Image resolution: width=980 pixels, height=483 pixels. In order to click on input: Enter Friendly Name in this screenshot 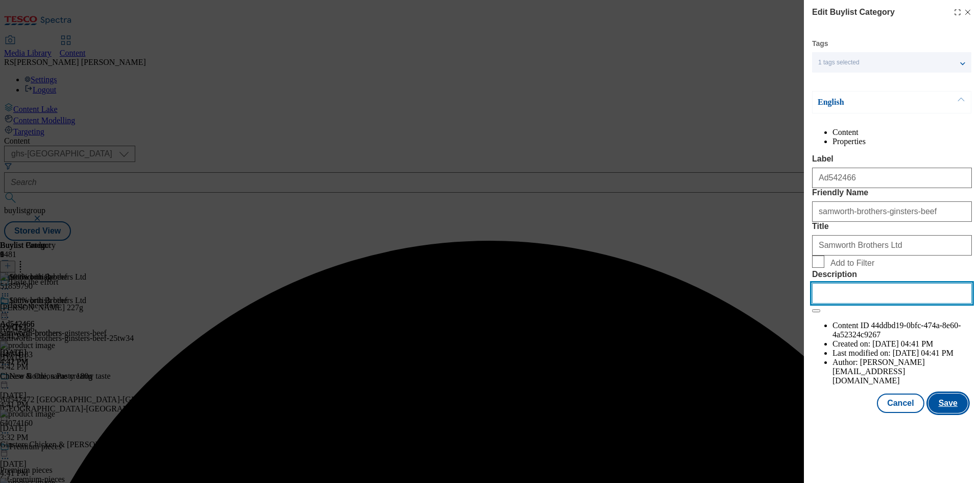, I will do `click(892, 212)`.